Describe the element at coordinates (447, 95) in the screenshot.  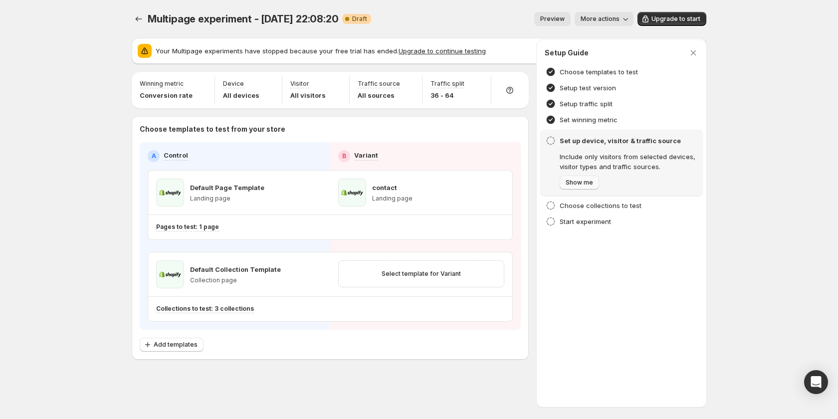
I see `p: 36 - 64` at that location.